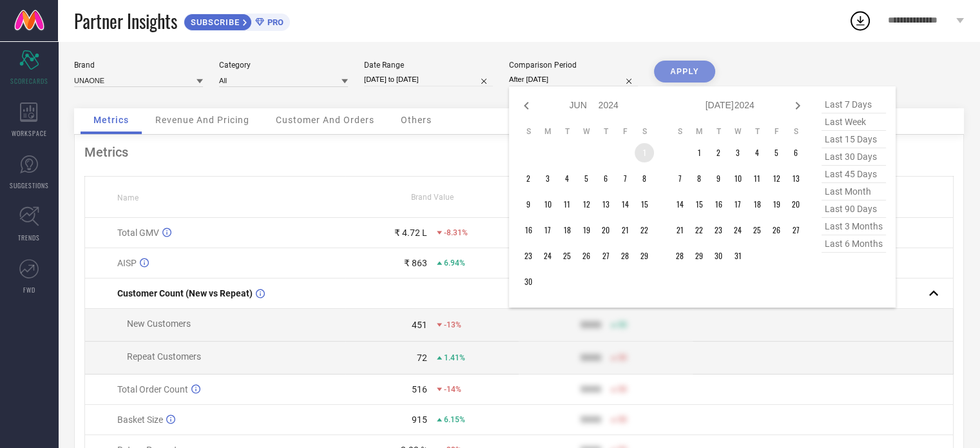 This screenshot has width=980, height=448. What do you see at coordinates (29, 81) in the screenshot?
I see `span: SCORECARDS` at bounding box center [29, 81].